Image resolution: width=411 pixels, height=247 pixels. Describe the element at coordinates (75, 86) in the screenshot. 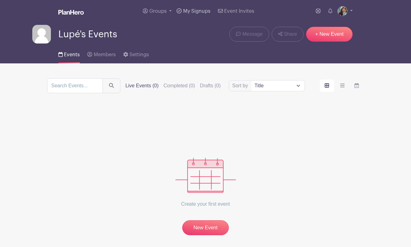

I see `input: Search Events...` at that location.